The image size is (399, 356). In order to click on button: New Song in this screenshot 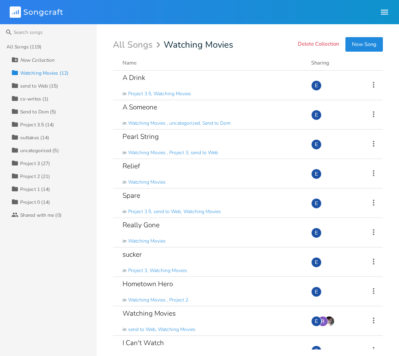, I will do `click(364, 44)`.